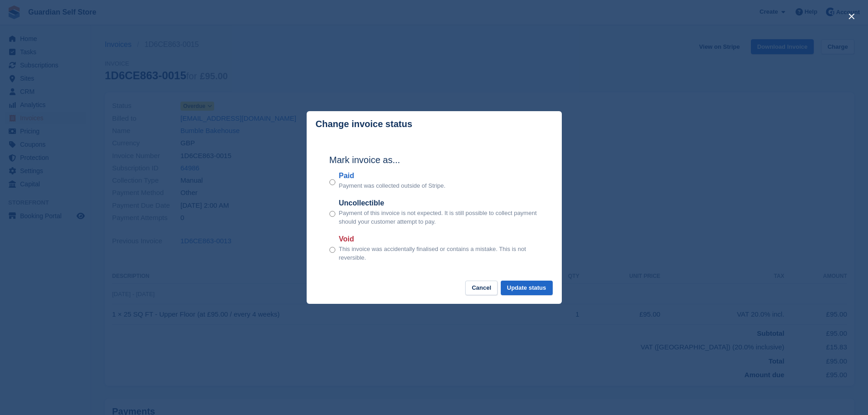 This screenshot has width=868, height=415. What do you see at coordinates (439, 203) in the screenshot?
I see `label: Uncollectible` at bounding box center [439, 203].